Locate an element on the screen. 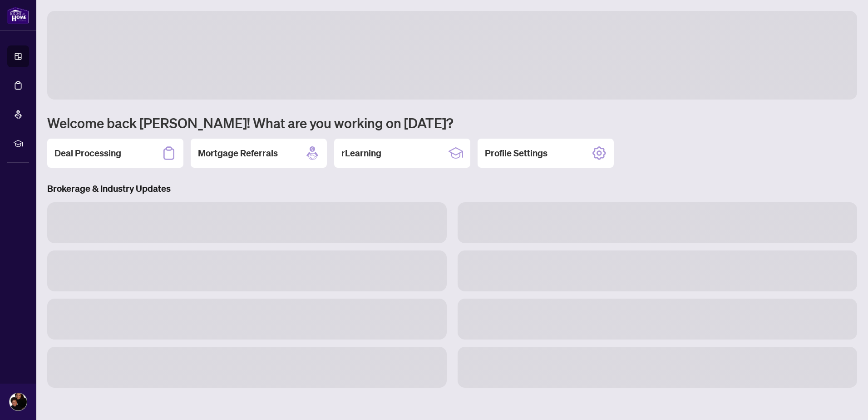  h2: rLearning is located at coordinates (362, 153).